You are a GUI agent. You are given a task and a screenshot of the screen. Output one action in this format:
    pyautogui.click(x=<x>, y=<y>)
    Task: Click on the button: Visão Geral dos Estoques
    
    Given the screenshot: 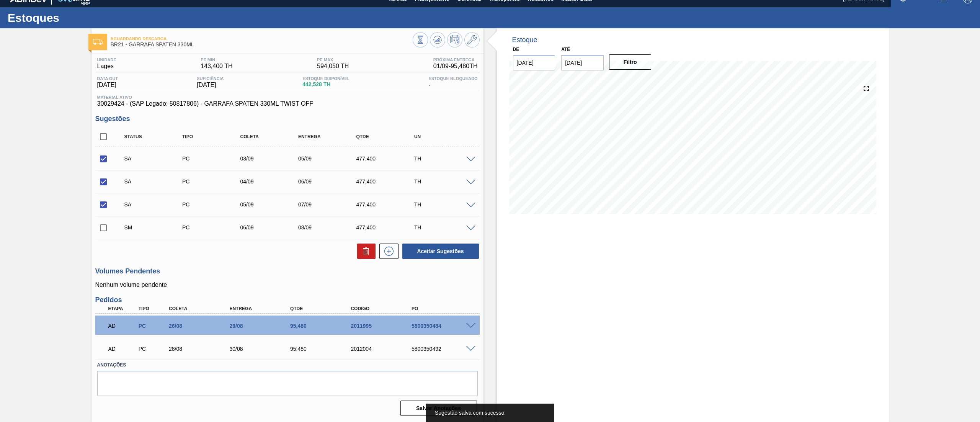 What is the action you would take?
    pyautogui.click(x=420, y=40)
    